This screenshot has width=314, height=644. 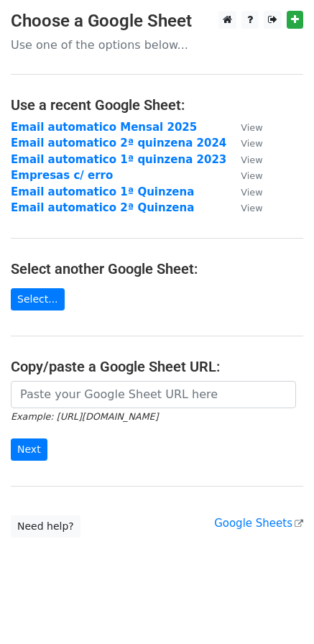 I want to click on a: Email automatico 1ª Quinzena, so click(x=102, y=192).